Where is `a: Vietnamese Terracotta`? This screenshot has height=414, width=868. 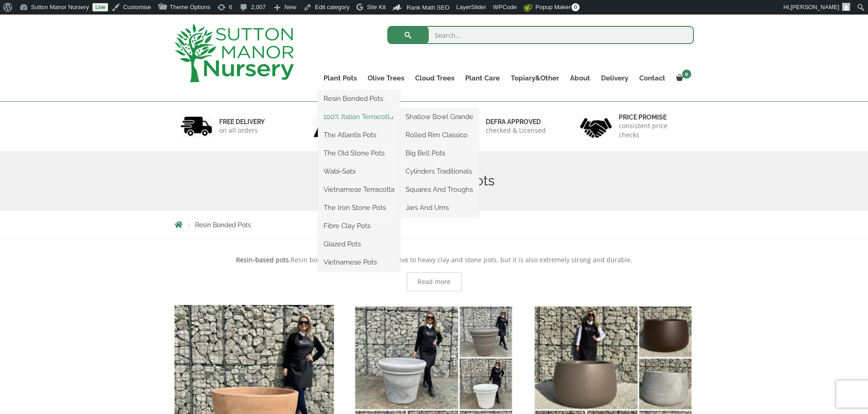 a: Vietnamese Terracotta is located at coordinates (359, 189).